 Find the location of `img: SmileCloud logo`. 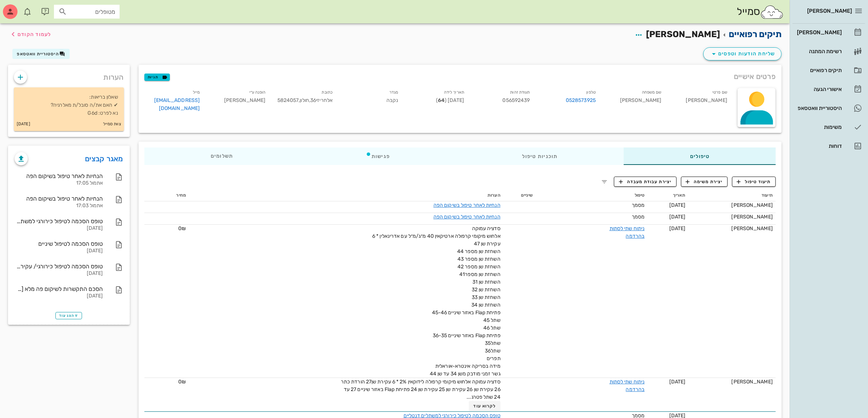

img: SmileCloud logo is located at coordinates (772, 12).